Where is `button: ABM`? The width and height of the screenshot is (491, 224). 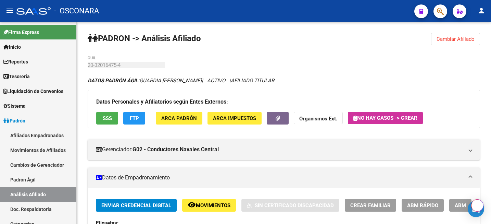
button: ABM is located at coordinates (460, 205).